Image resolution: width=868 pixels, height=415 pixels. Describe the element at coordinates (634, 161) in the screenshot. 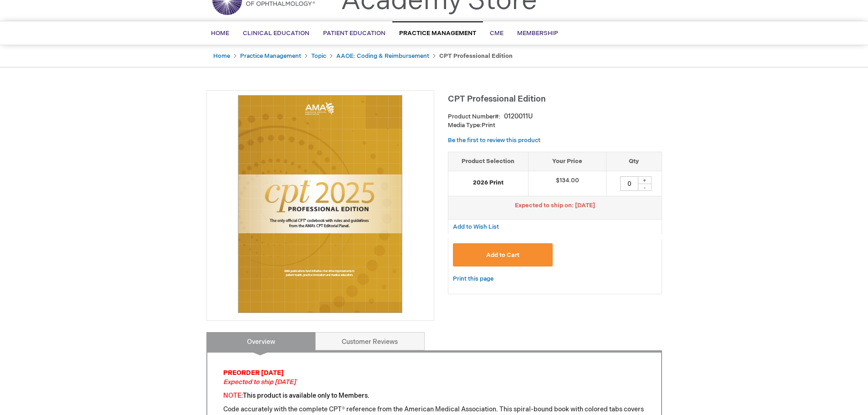

I see `th: Qty` at that location.